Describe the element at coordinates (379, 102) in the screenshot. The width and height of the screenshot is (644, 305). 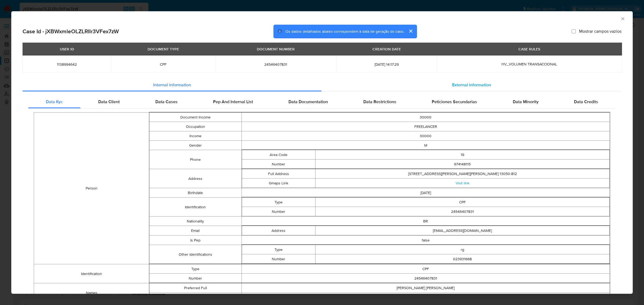
I see `span: Data Restrictions` at that location.